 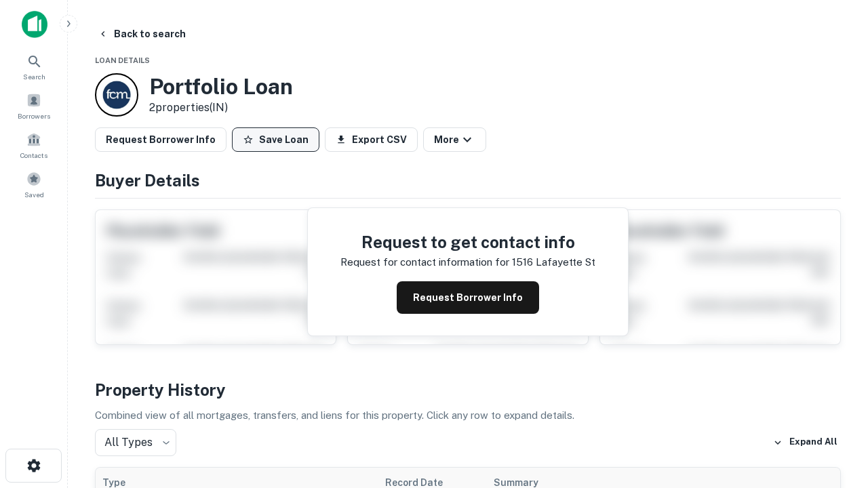 What do you see at coordinates (34, 66) in the screenshot?
I see `div: Search` at bounding box center [34, 66].